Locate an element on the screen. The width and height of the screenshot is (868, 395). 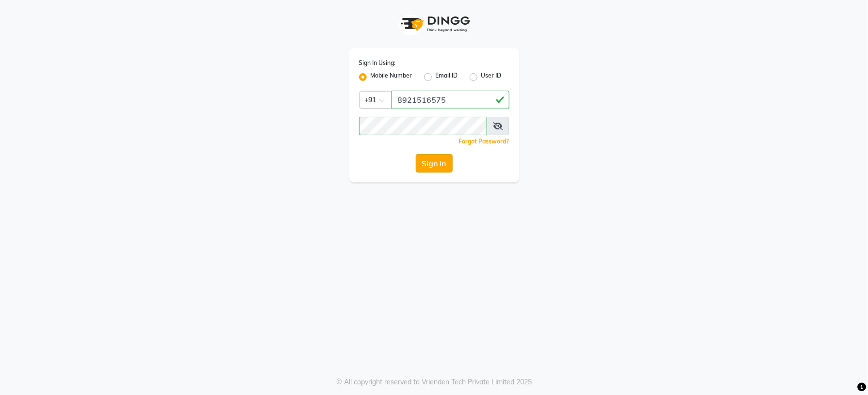
a: Forgot Password? is located at coordinates (484, 141).